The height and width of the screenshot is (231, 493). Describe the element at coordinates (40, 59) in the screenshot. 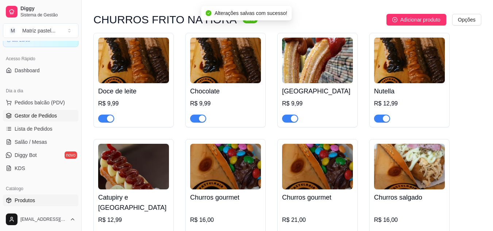

I see `div: Acesso Rápido` at that location.